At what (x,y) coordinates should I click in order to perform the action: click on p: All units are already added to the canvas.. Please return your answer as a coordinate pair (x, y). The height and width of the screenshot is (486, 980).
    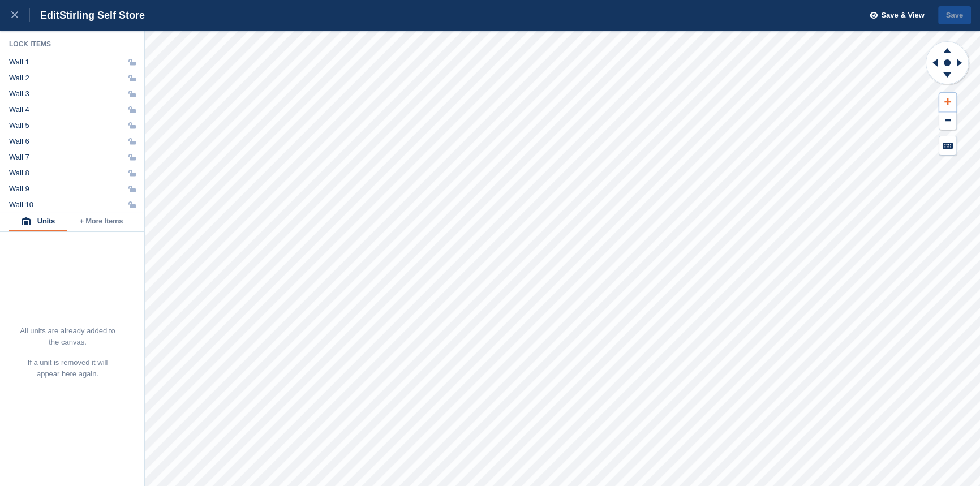
    Looking at the image, I should click on (67, 336).